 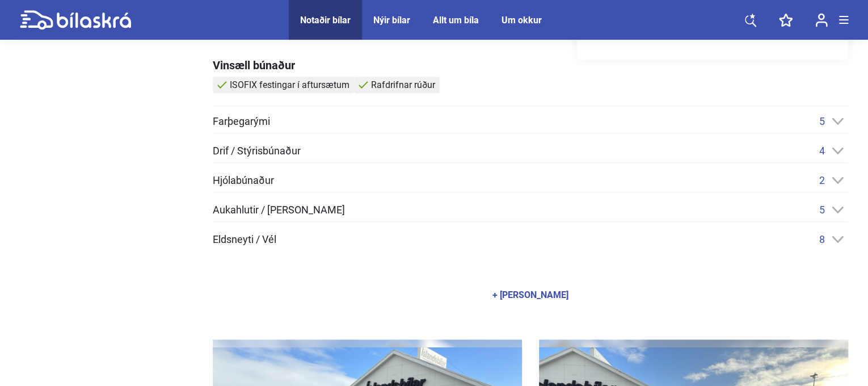 I want to click on a: Notaðir bílar, so click(x=325, y=20).